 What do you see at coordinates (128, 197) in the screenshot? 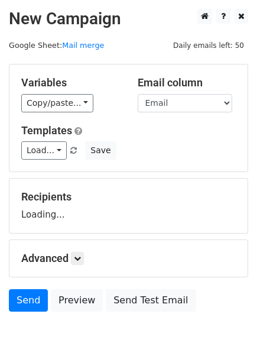
I see `h5: Recipients` at bounding box center [128, 197].